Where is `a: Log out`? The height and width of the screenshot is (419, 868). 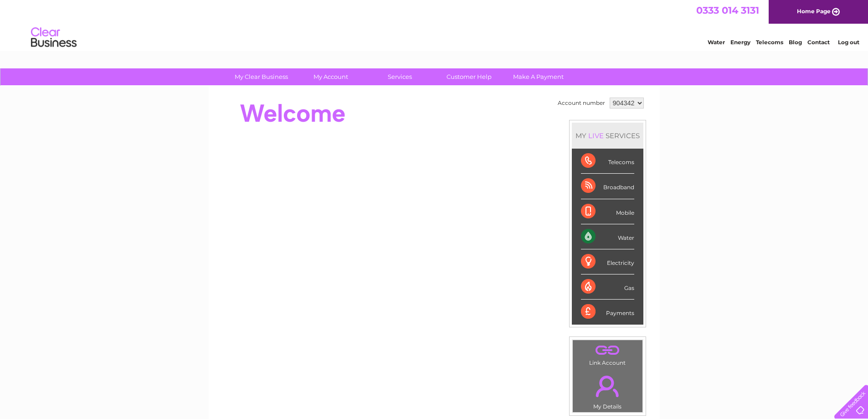
a: Log out is located at coordinates (848, 42).